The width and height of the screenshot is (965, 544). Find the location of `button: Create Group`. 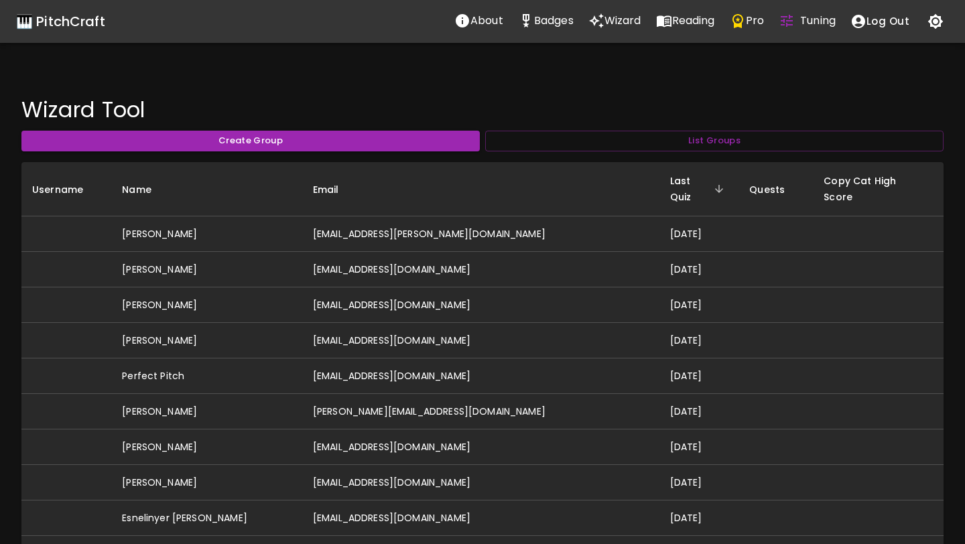

button: Create Group is located at coordinates (251, 141).